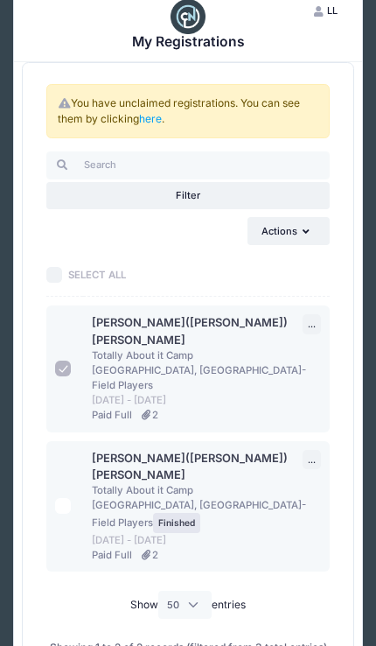 This screenshot has height=646, width=376. Describe the element at coordinates (185, 605) in the screenshot. I see `select: Showentries` at that location.